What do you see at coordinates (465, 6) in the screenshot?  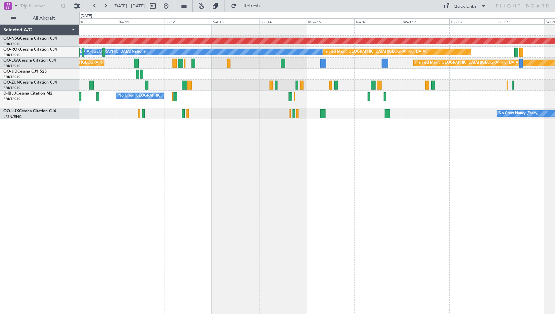 I see `button: Quick Links` at bounding box center [465, 6].